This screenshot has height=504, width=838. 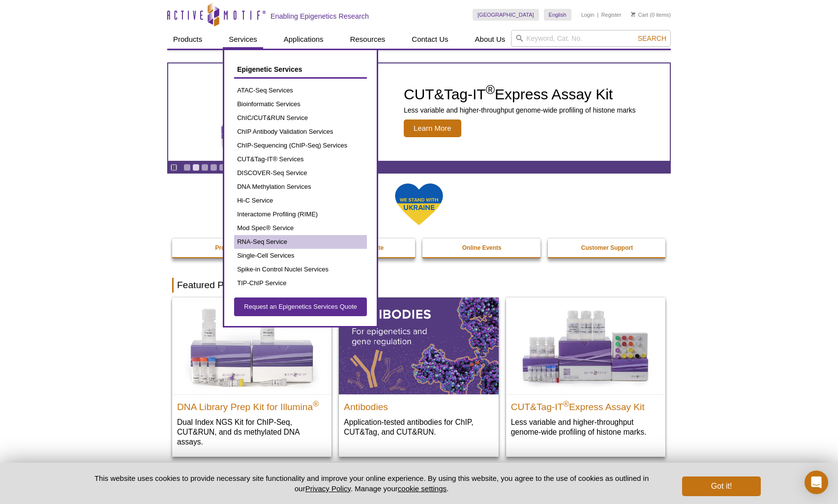 What do you see at coordinates (213, 167) in the screenshot?
I see `a: Go to slide 4` at bounding box center [213, 167].